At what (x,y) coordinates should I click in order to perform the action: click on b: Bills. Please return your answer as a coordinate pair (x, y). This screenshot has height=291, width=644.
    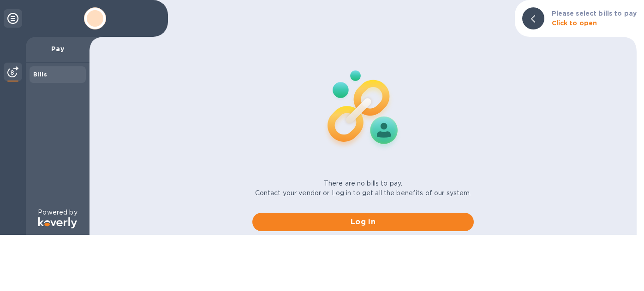
    Looking at the image, I should click on (40, 74).